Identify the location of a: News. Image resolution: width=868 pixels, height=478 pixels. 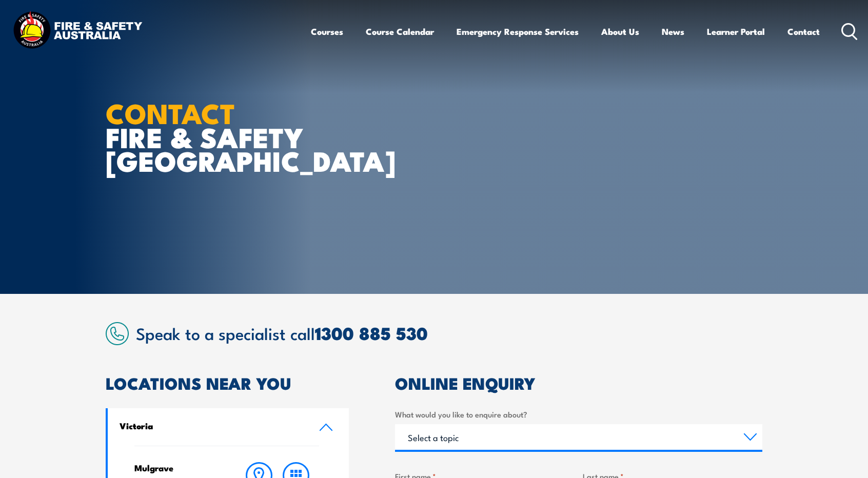
(673, 31).